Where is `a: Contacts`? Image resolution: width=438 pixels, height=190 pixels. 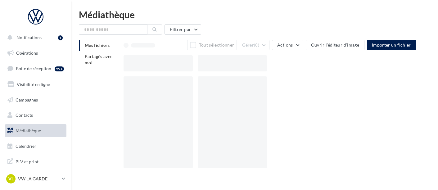 a: Contacts is located at coordinates (36, 115).